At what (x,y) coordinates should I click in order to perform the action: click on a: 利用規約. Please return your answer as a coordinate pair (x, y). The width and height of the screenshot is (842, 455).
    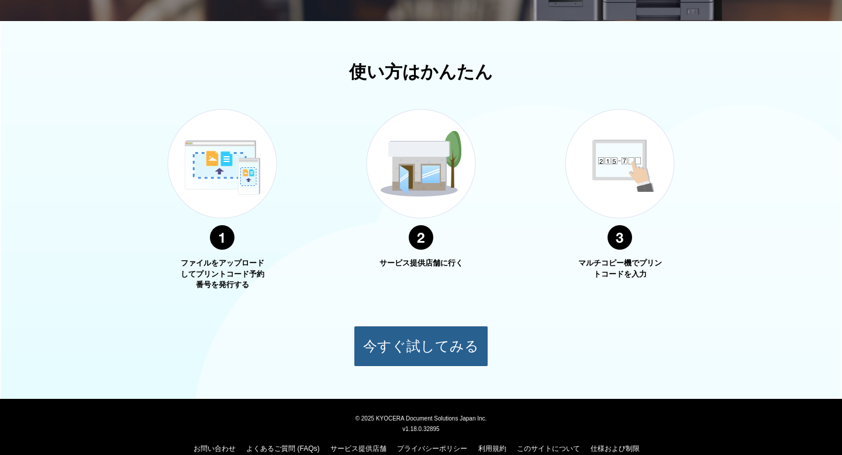
    Looking at the image, I should click on (492, 448).